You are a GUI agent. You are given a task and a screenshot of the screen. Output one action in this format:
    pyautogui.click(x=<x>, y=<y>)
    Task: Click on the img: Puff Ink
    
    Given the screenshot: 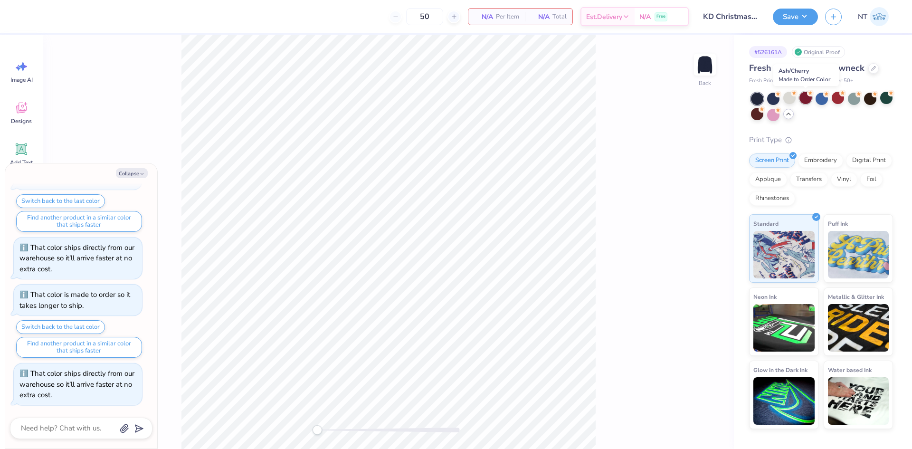 What is the action you would take?
    pyautogui.click(x=858, y=255)
    